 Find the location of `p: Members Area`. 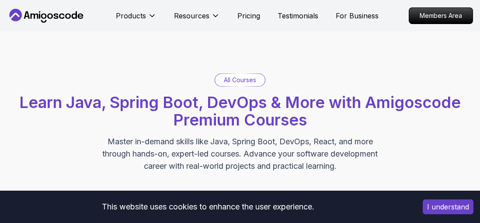

p: Members Area is located at coordinates (440, 16).